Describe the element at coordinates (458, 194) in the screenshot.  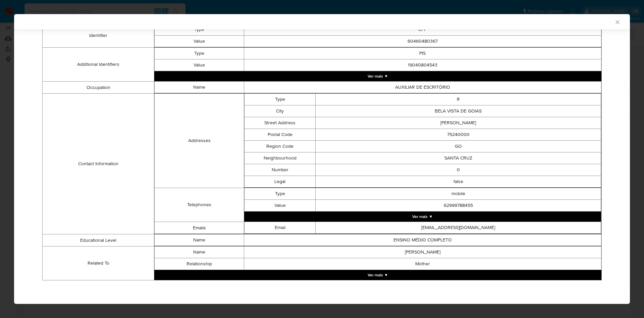
I see `td: mobile` at that location.